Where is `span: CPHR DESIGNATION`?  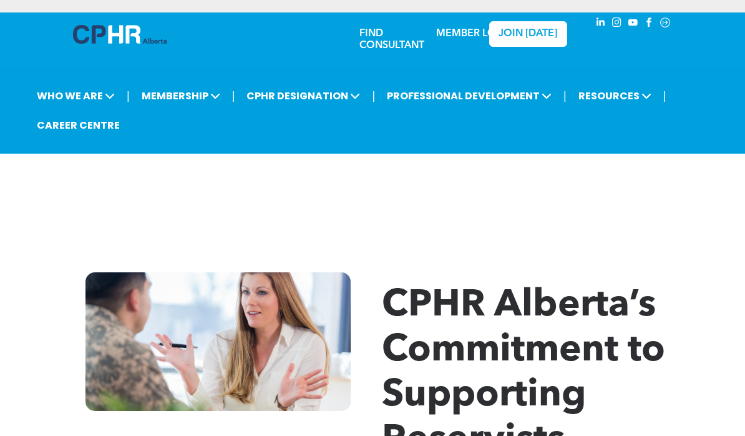 span: CPHR DESIGNATION is located at coordinates (303, 95).